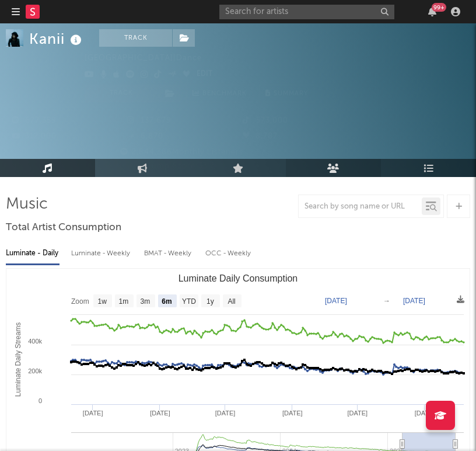  What do you see at coordinates (231, 301) in the screenshot?
I see `text: All` at bounding box center [231, 301].